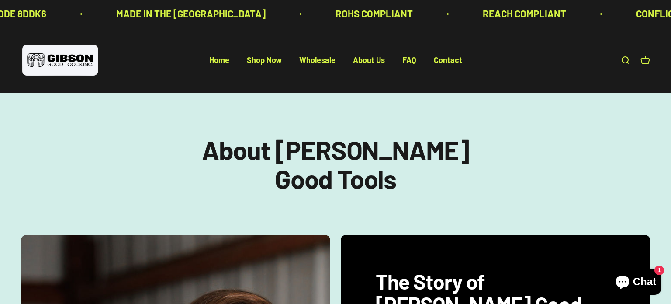  What do you see at coordinates (448, 60) in the screenshot?
I see `a: Contact` at bounding box center [448, 60].